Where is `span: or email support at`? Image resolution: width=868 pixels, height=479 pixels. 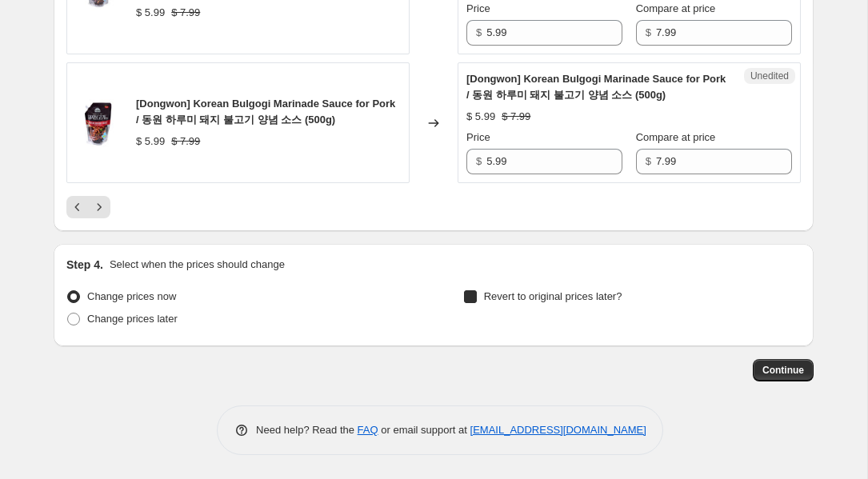
span: or email support at is located at coordinates (424, 429).